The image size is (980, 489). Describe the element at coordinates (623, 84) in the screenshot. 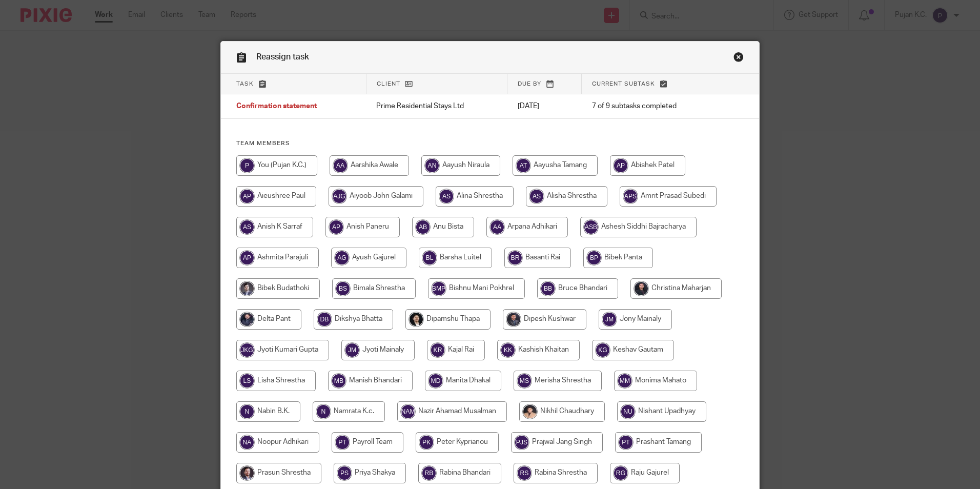

I see `span: Current subtask` at that location.